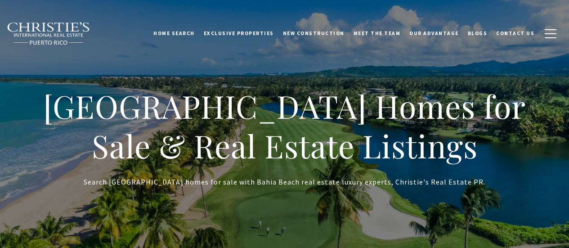  Describe the element at coordinates (49, 34) in the screenshot. I see `img: Christie's International Real Estate black text logo` at that location.